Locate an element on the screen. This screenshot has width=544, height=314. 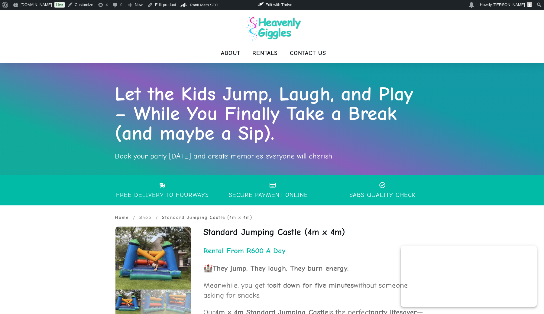
span: About is located at coordinates (231, 53).